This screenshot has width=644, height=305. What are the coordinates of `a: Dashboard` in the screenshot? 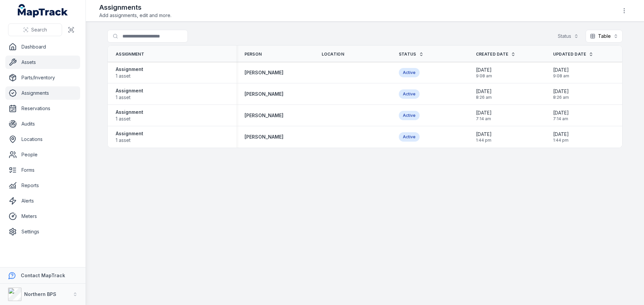 It's located at (42, 47).